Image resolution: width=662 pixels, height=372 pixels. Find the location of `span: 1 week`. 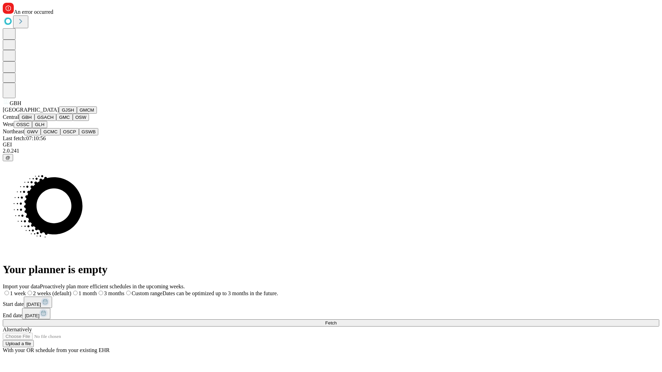

span: 1 week is located at coordinates (18, 293).